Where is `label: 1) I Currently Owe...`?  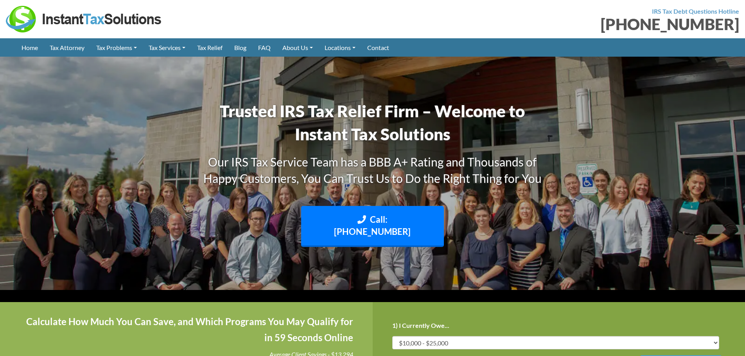
label: 1) I Currently Owe... is located at coordinates (421, 326).